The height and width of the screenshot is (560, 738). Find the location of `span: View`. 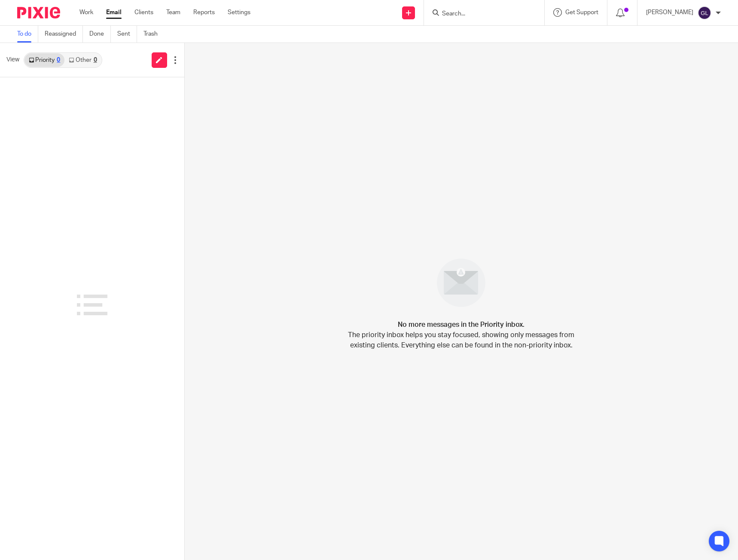

span: View is located at coordinates (13, 60).